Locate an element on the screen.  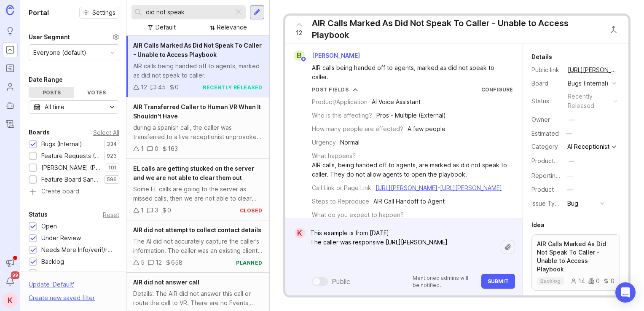
p: AIR Calls Marked As Did Not Speak To Caller - Unable to Access Playbook is located at coordinates (575, 257).